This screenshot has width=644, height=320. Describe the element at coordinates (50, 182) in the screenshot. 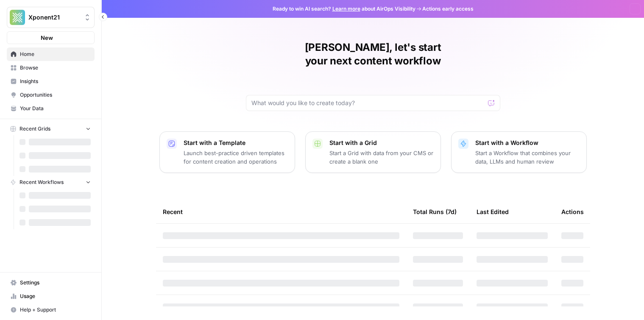

I see `button: Recent Workflows` at that location.